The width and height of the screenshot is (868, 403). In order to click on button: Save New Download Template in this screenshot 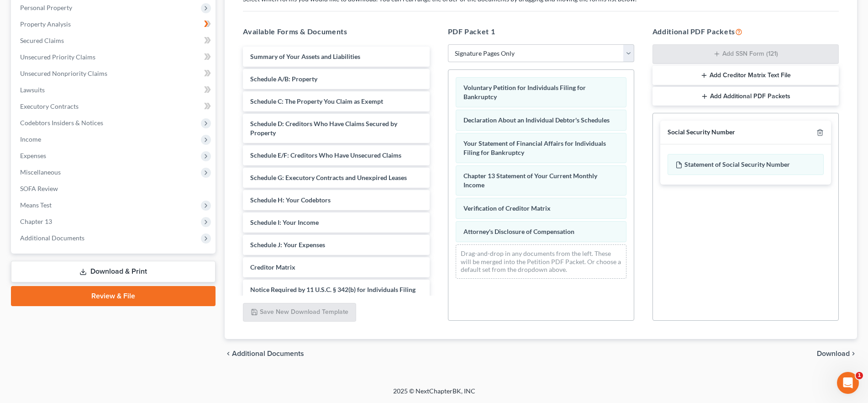, I will do `click(299, 313)`.